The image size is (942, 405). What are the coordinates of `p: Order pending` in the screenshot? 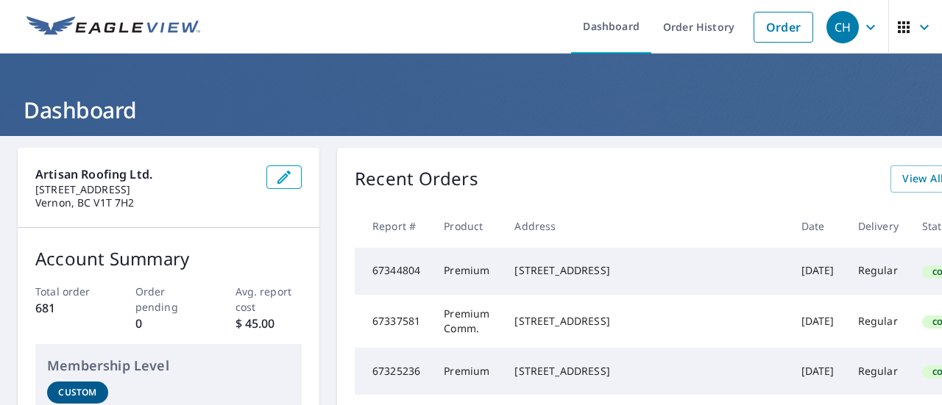 It's located at (168, 299).